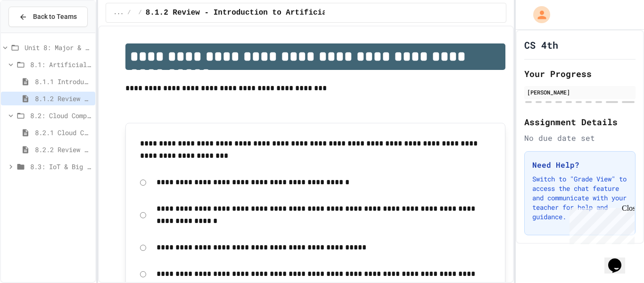 Image resolution: width=644 pixels, height=283 pixels. I want to click on span: Back to Teams, so click(55, 17).